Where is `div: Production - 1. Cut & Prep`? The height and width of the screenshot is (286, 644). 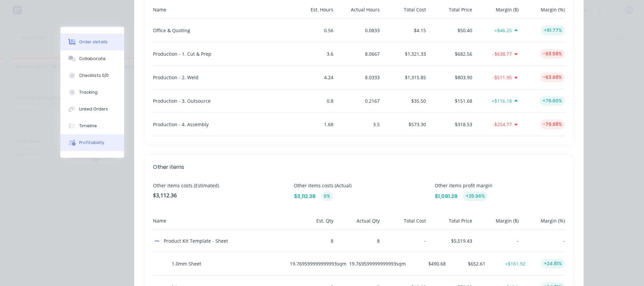 div: Production - 1. Cut & Prep is located at coordinates (220, 54).